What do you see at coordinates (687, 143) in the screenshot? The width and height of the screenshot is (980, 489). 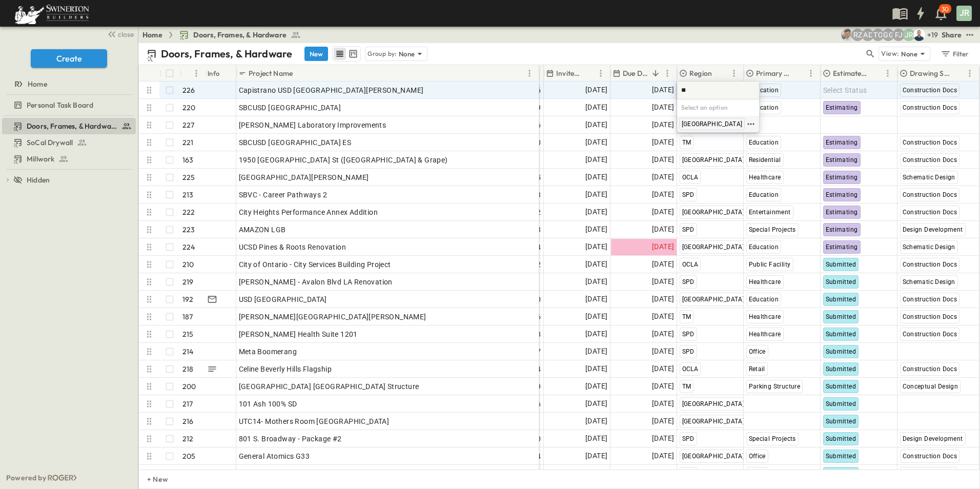 I see `span: TM` at bounding box center [687, 143].